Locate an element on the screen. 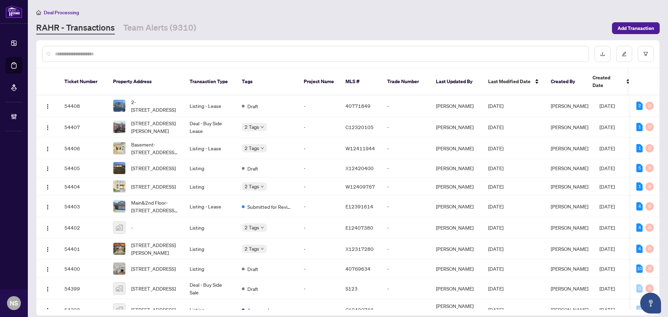 Image resolution: width=668 pixels, height=317 pixels. span: Approved is located at coordinates (258, 310).